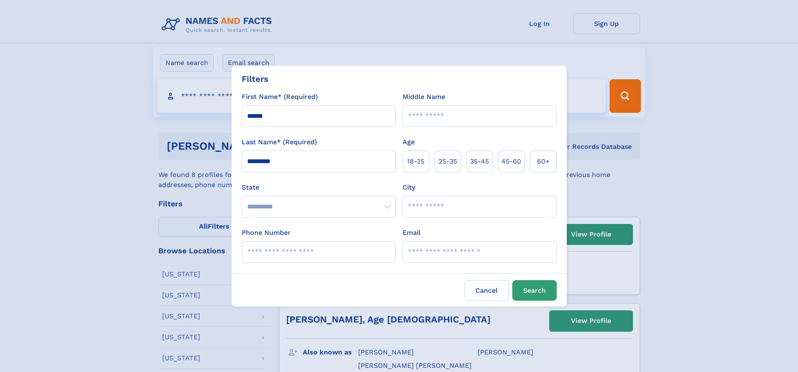 The height and width of the screenshot is (372, 798). Describe the element at coordinates (255, 79) in the screenshot. I see `div: Filters` at that location.